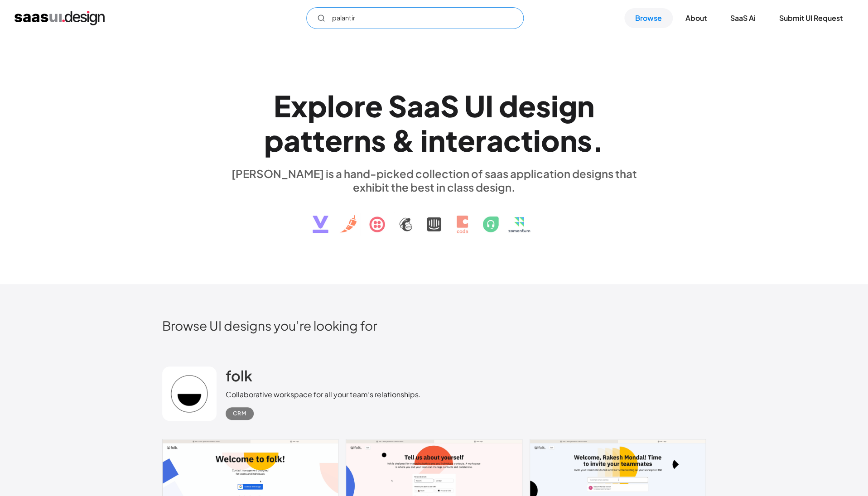  I want to click on a: About, so click(695, 18).